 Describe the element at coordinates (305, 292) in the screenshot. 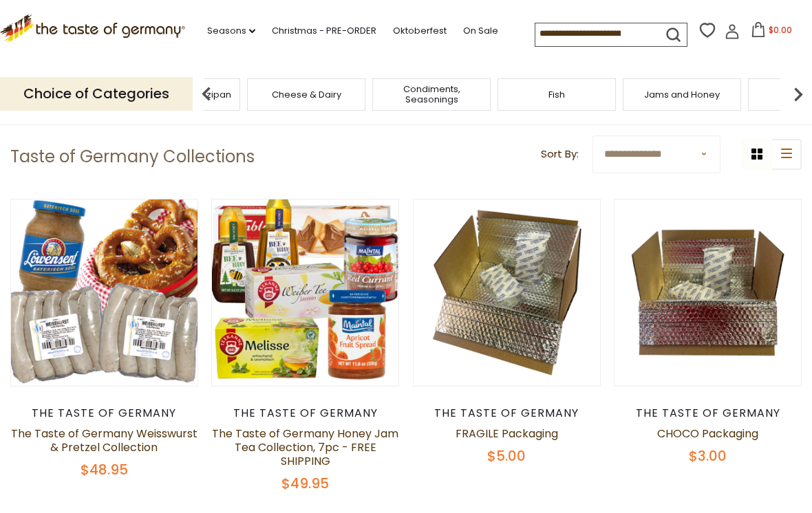

I see `img: The Taste of Germany Honey Jam Tea Collection, 7pc - FREE SHIPPING` at that location.